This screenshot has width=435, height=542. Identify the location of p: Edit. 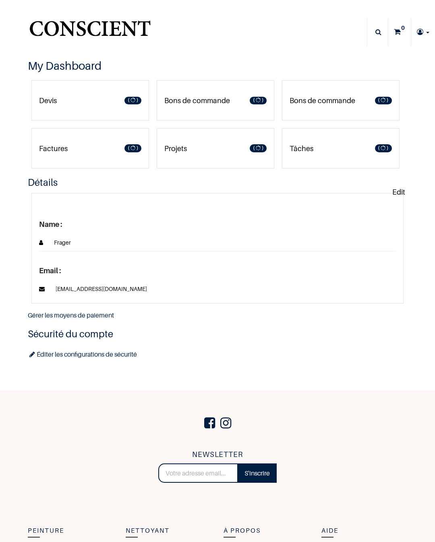
(399, 192).